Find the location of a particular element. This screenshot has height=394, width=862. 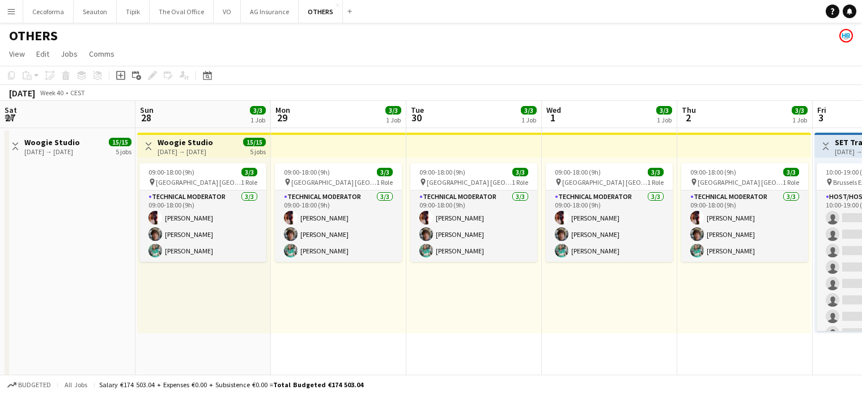

button: AG Insurance is located at coordinates (270, 11).